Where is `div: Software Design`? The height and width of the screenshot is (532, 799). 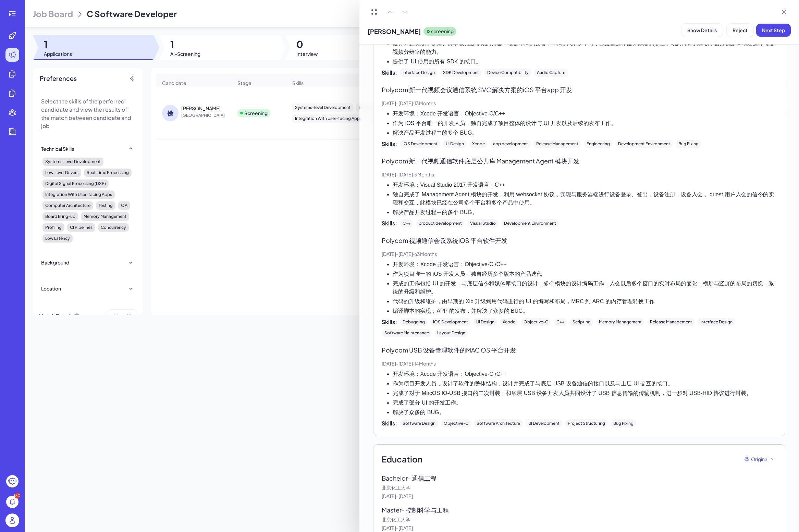 div: Software Design is located at coordinates (419, 424).